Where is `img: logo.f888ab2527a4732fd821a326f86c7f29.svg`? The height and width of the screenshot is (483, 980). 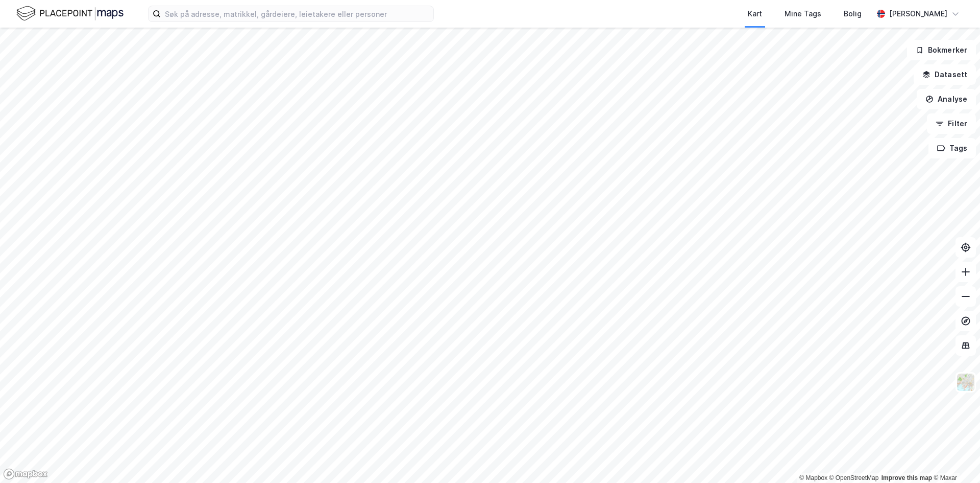
img: logo.f888ab2527a4732fd821a326f86c7f29.svg is located at coordinates (70, 13).